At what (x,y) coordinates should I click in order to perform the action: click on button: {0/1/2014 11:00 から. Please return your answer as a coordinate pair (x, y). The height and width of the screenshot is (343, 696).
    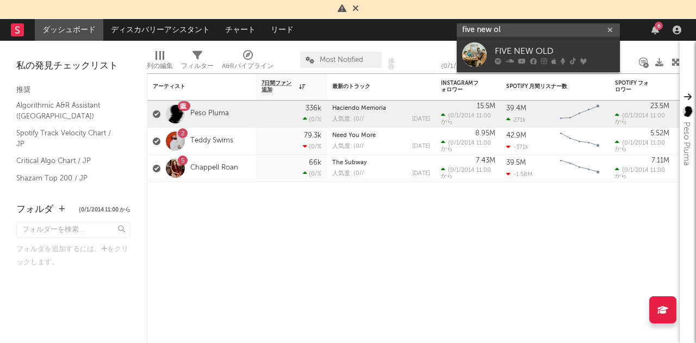
    Looking at the image, I should click on (104, 210).